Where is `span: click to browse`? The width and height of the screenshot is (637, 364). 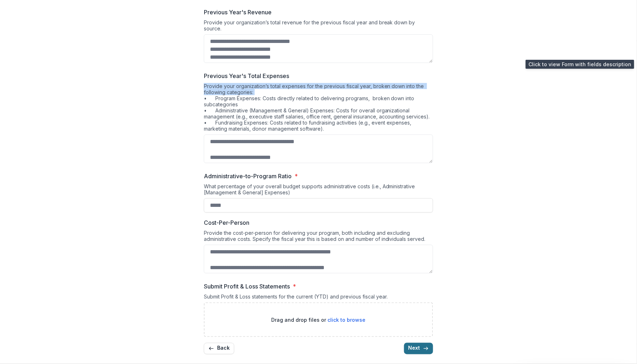
span: click to browse is located at coordinates (347, 320).